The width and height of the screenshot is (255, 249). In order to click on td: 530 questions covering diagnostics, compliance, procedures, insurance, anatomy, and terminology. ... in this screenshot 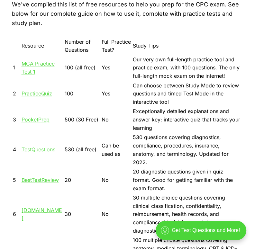, I will do `click(187, 150)`.